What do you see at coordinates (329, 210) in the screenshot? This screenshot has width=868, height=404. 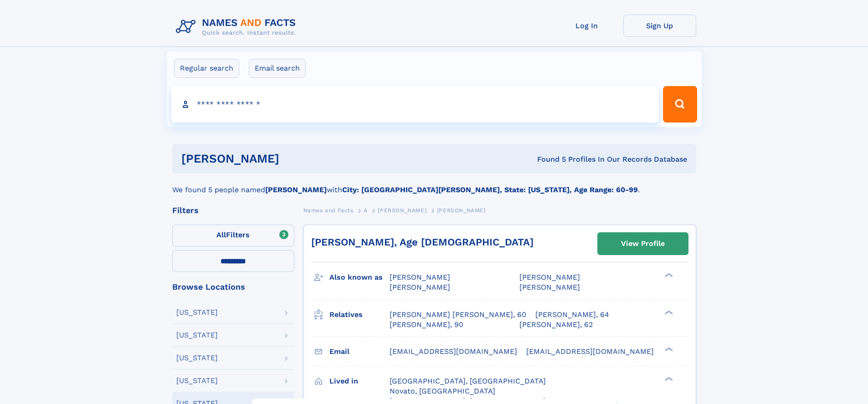 I see `a: Names and Facts` at bounding box center [329, 210].